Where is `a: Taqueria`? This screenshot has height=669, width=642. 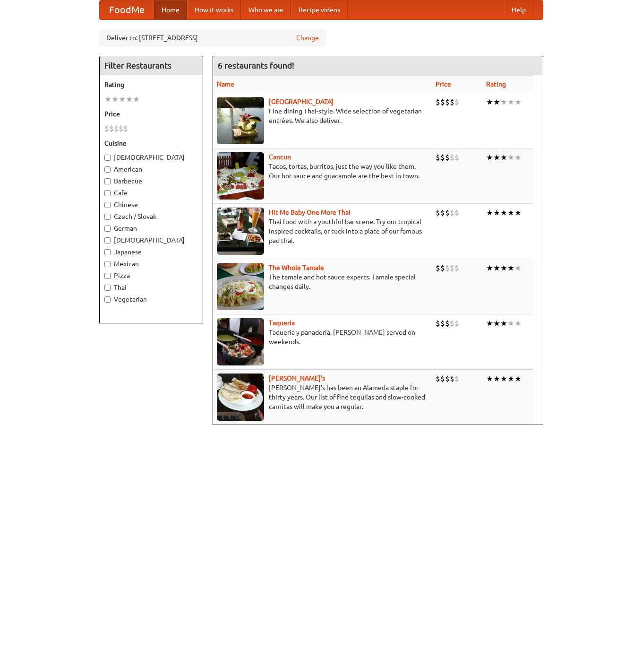 a: Taqueria is located at coordinates (282, 323).